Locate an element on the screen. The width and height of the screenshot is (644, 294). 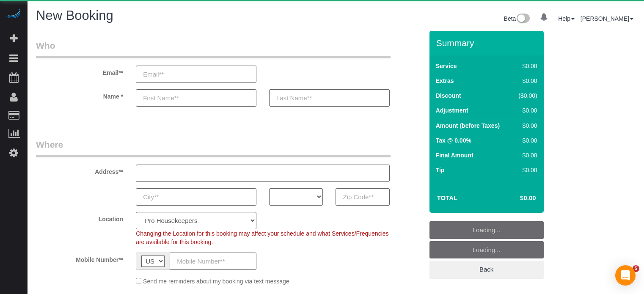
label: Mobile Number** is located at coordinates (79, 258).